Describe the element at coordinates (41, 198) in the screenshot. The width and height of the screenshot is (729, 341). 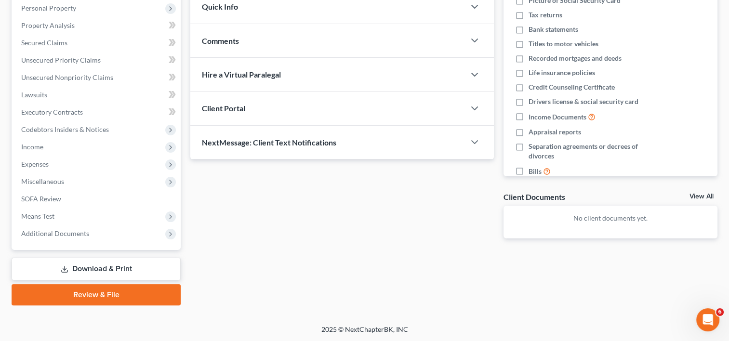
I see `span: SOFA Review` at that location.